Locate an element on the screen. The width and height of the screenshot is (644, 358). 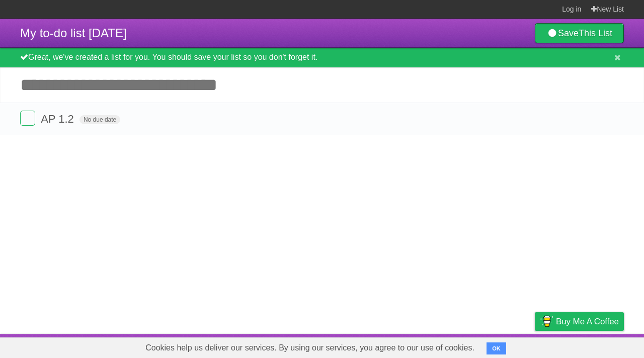
a: About is located at coordinates (411, 346).